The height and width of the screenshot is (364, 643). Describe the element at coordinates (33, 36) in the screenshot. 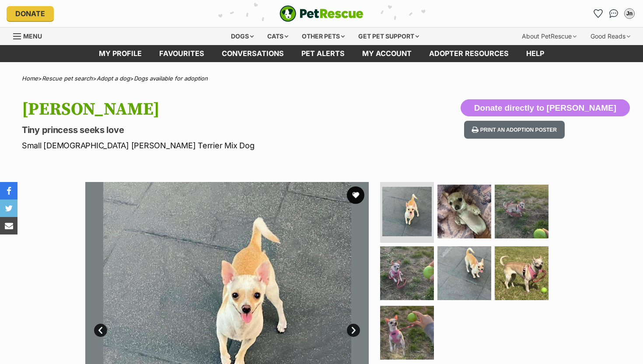

I see `span: Menu` at that location.